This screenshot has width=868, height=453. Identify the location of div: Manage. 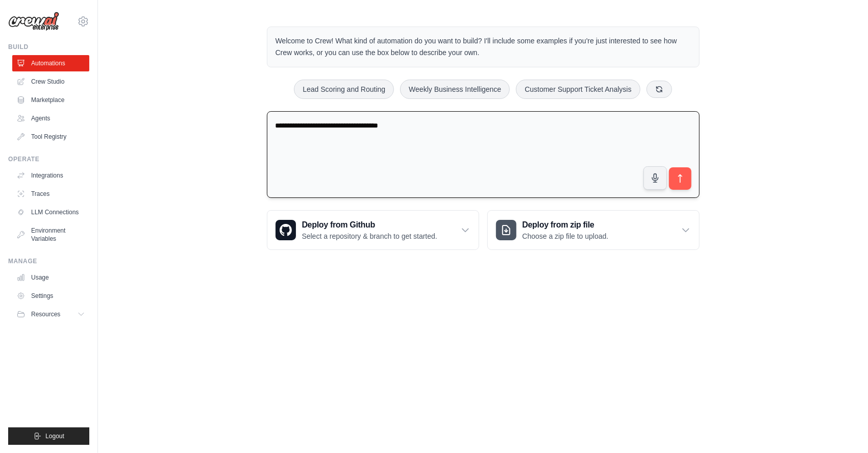
(48, 261).